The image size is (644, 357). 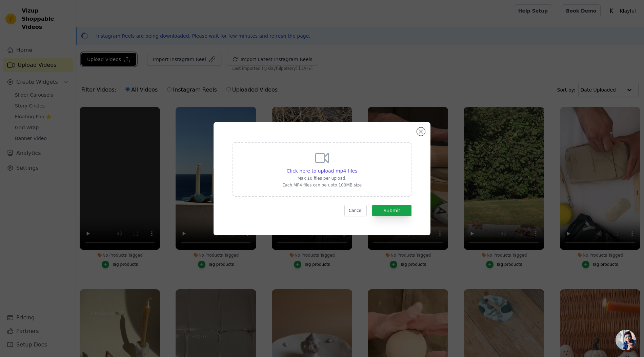 What do you see at coordinates (421, 132) in the screenshot?
I see `button: Close modal` at bounding box center [421, 132].